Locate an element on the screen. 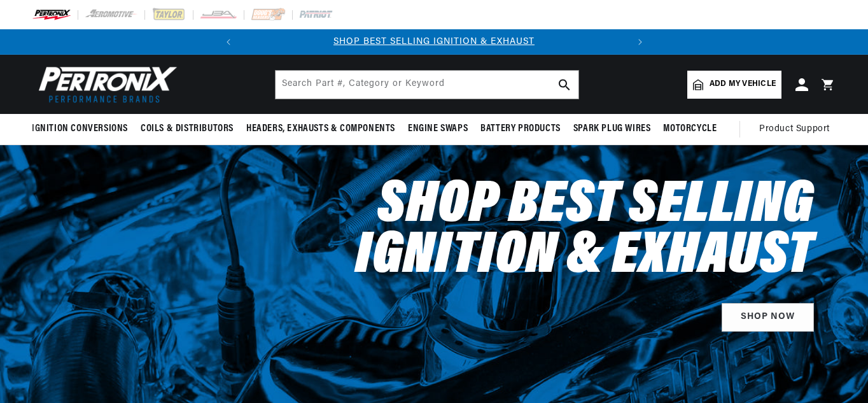 The image size is (868, 403). div: Announcement is located at coordinates (434, 42).